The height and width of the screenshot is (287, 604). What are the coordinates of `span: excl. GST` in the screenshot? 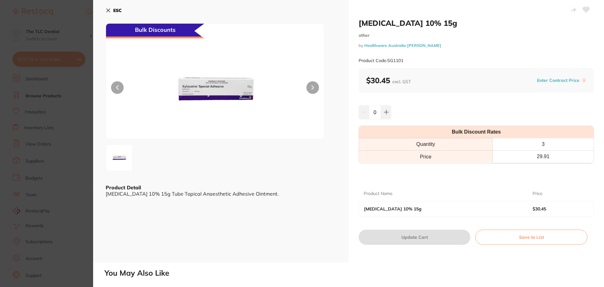 It's located at (402, 82).